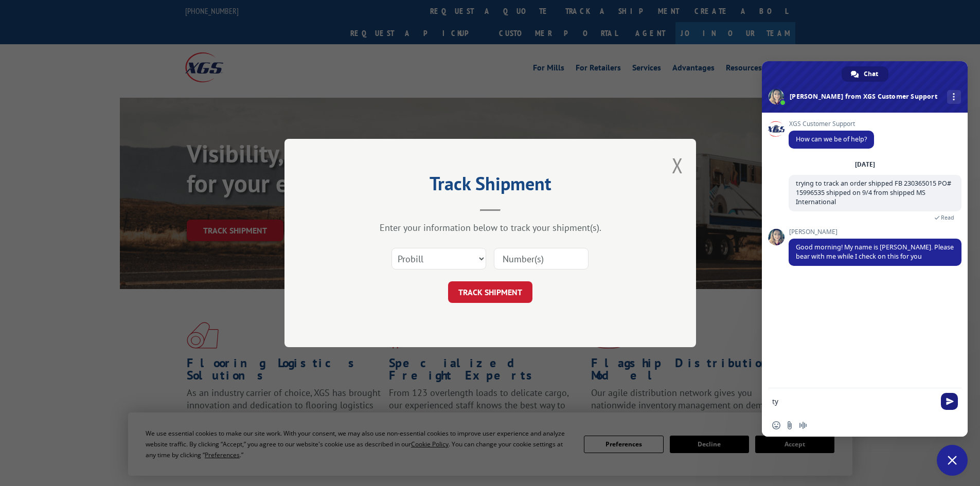 This screenshot has height=486, width=980. What do you see at coordinates (490, 186) in the screenshot?
I see `h2: Track Shipment` at bounding box center [490, 186].